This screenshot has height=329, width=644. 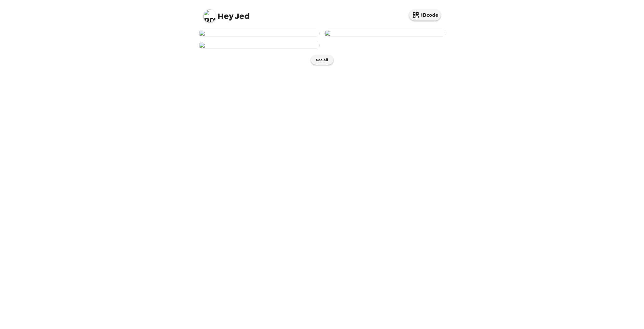 I want to click on button: IDcode, so click(x=425, y=15).